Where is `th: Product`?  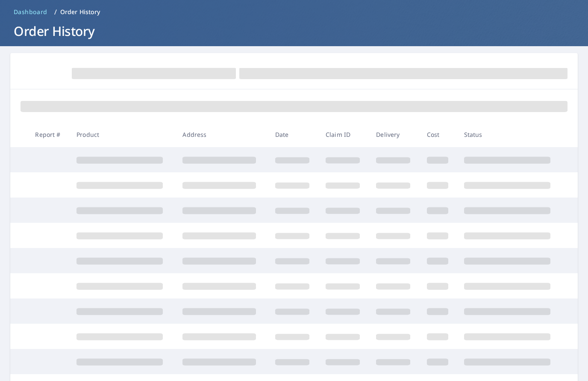 th: Product is located at coordinates (123, 134).